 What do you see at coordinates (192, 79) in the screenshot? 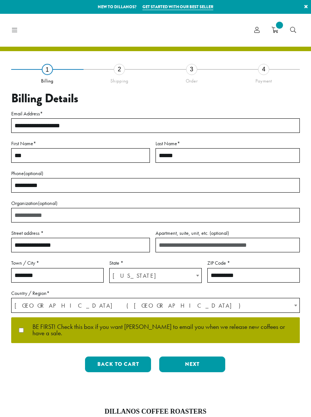
I see `div: Order` at bounding box center [192, 79].